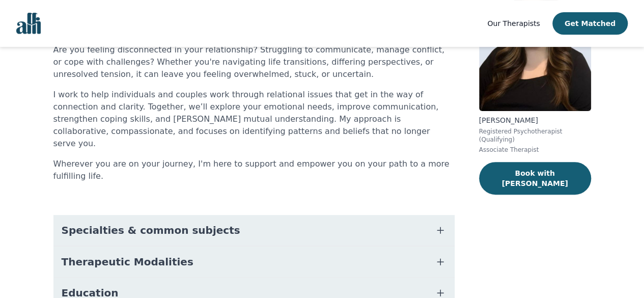 The image size is (644, 298). Describe the element at coordinates (127, 262) in the screenshot. I see `span: Therapeutic Modalities` at that location.